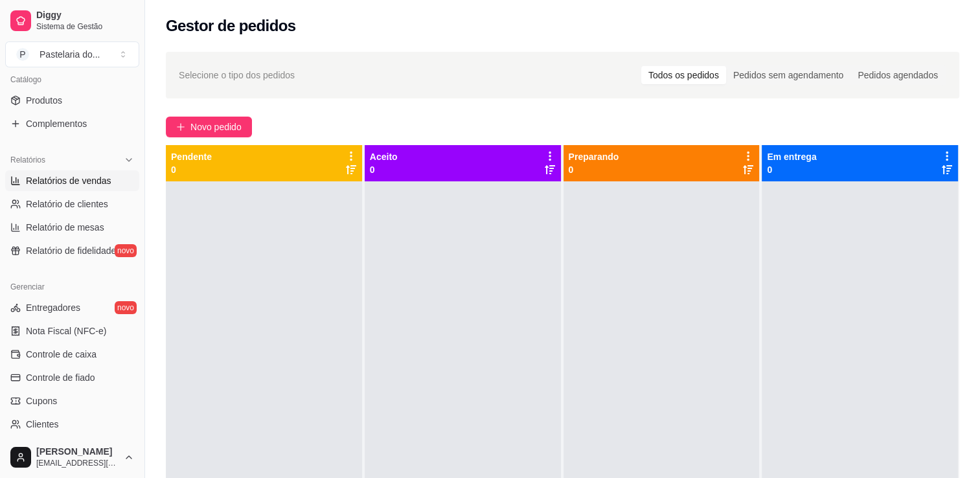 The width and height of the screenshot is (980, 478). What do you see at coordinates (230, 26) in the screenshot?
I see `h2: Gestor de pedidos` at bounding box center [230, 26].